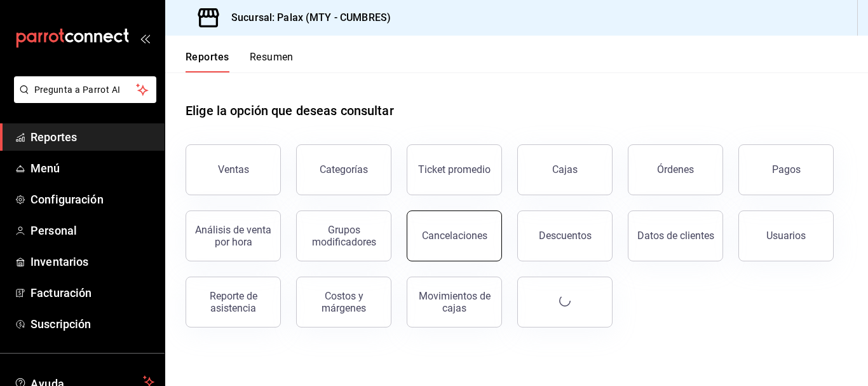 This screenshot has width=868, height=386. I want to click on button: Grupos modificadores, so click(343, 235).